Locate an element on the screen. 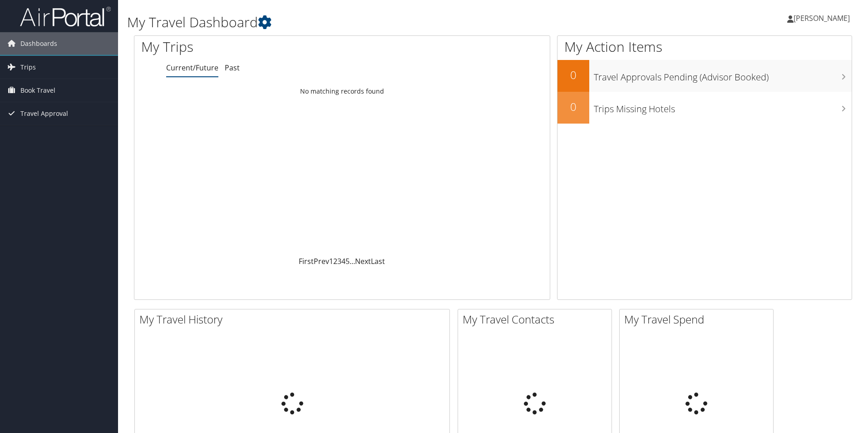 The width and height of the screenshot is (868, 433). a: 0Trips Missing Hotels is located at coordinates (704, 108).